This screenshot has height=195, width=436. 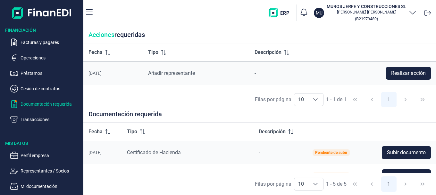 I want to click on button: Préstamos, so click(x=46, y=73).